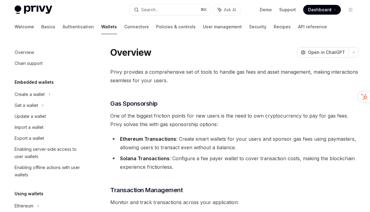 The width and height of the screenshot is (370, 212). What do you see at coordinates (222, 27) in the screenshot?
I see `a: User management` at bounding box center [222, 27].